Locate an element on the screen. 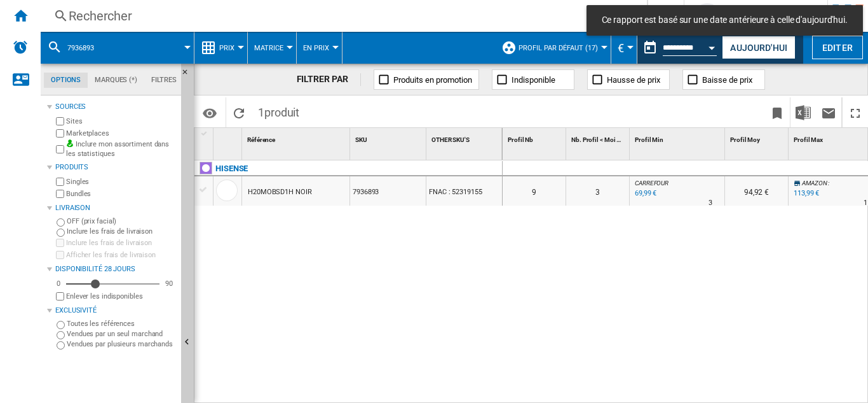  span: Baisse de prix is located at coordinates (727, 80).